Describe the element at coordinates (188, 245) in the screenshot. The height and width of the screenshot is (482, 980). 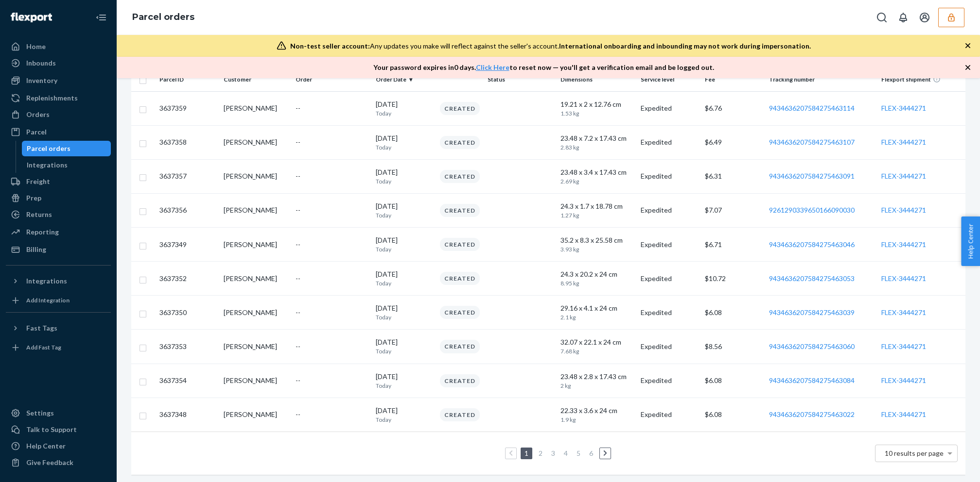
I see `p: 3637349` at that location.